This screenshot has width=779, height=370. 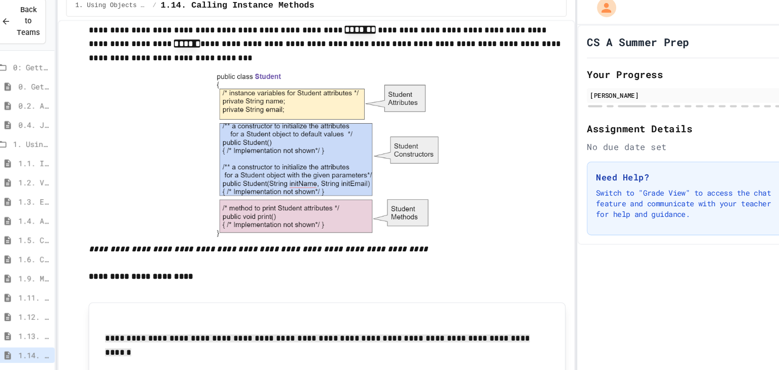 What do you see at coordinates (47, 108) in the screenshot?
I see `span: 0.2. About the AP CSA Exam` at bounding box center [47, 108].